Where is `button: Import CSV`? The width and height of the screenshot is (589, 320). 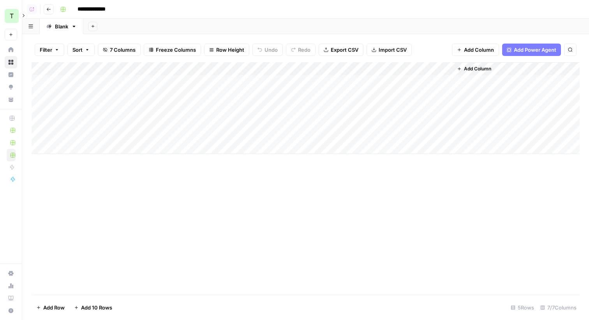
button: Import CSV is located at coordinates (389, 50).